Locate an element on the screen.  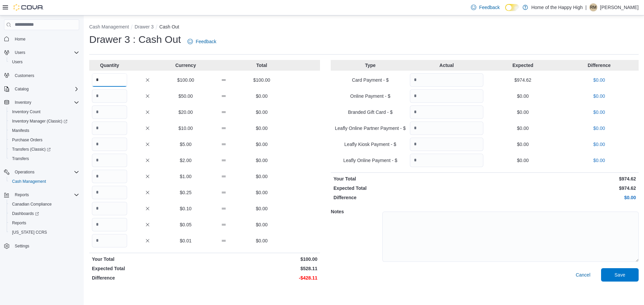
span: Reports is located at coordinates (46, 195).